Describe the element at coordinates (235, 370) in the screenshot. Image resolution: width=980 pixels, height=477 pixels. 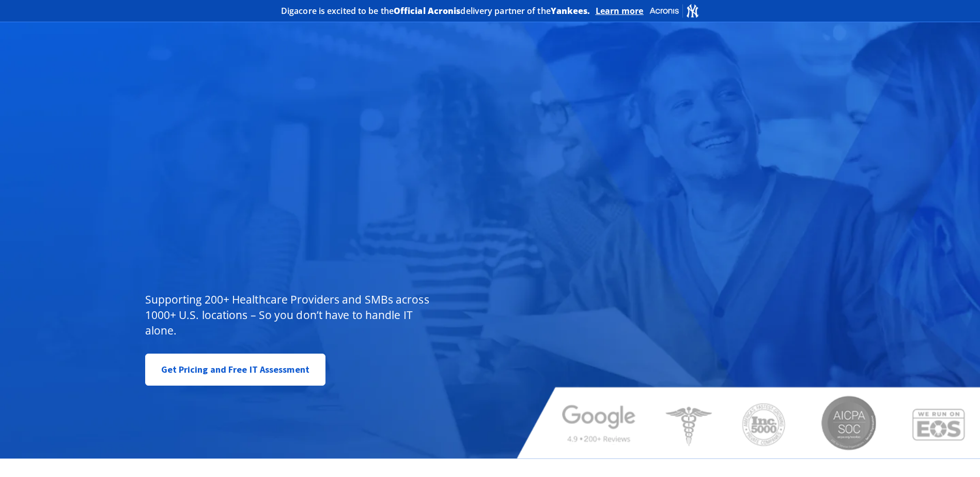
I see `a: Get Pricing and Free IT Assessment` at that location.